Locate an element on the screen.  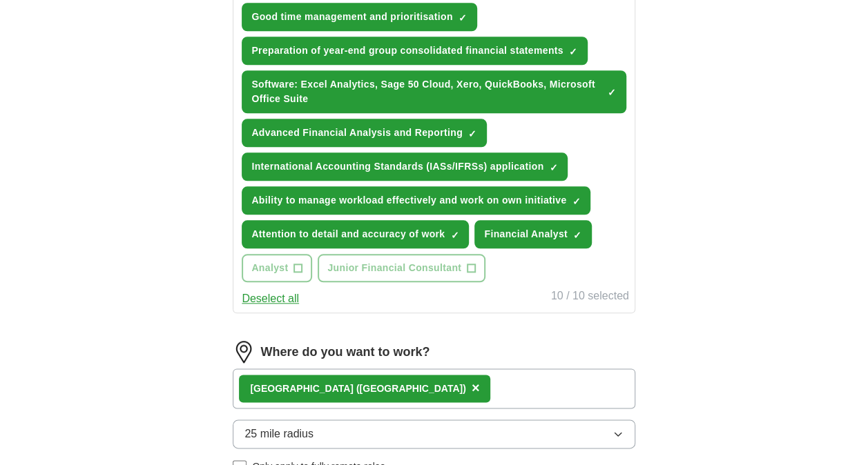
button: International Accounting Standards (IASs/IFRSs) application✓ is located at coordinates (405, 166).